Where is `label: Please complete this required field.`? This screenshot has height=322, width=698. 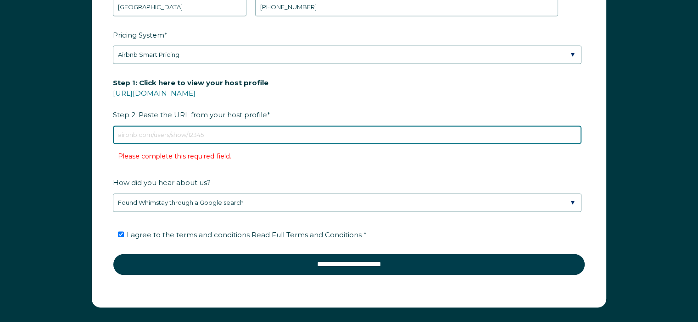
label: Please complete this required field. is located at coordinates (174, 156).